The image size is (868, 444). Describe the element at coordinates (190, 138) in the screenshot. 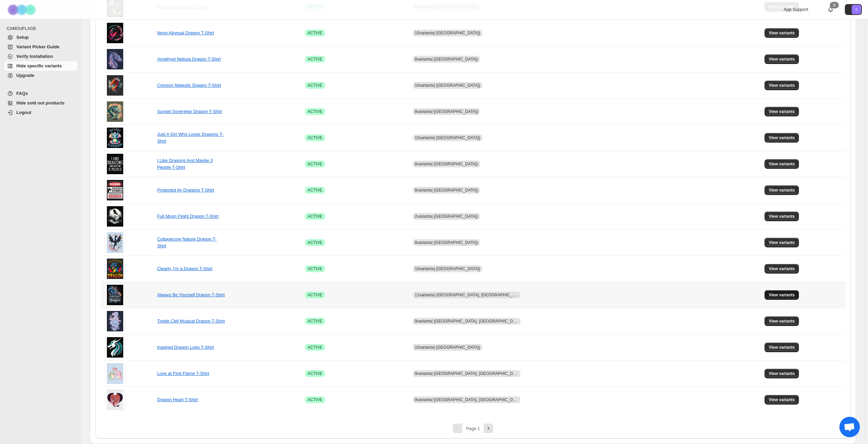

I see `a: Just A Girl Who Loves Dragons T-Shirt` at that location.